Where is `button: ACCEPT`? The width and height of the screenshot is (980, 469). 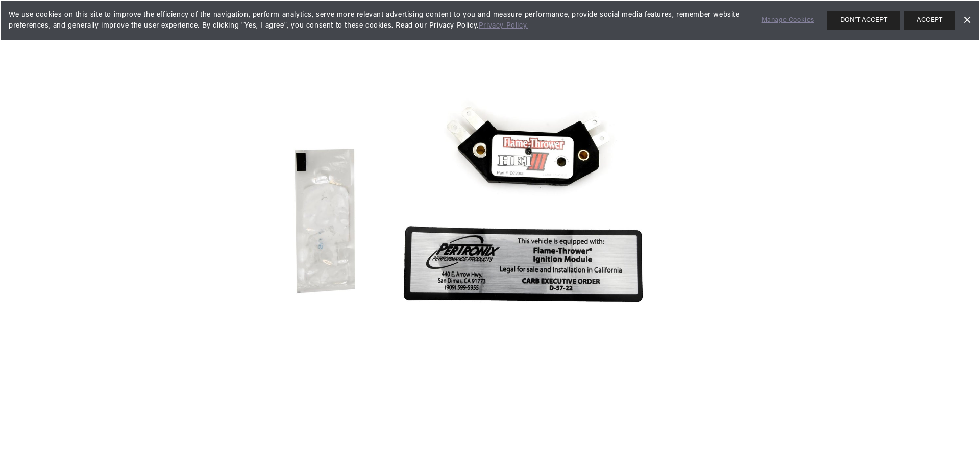 button: ACCEPT is located at coordinates (930, 21).